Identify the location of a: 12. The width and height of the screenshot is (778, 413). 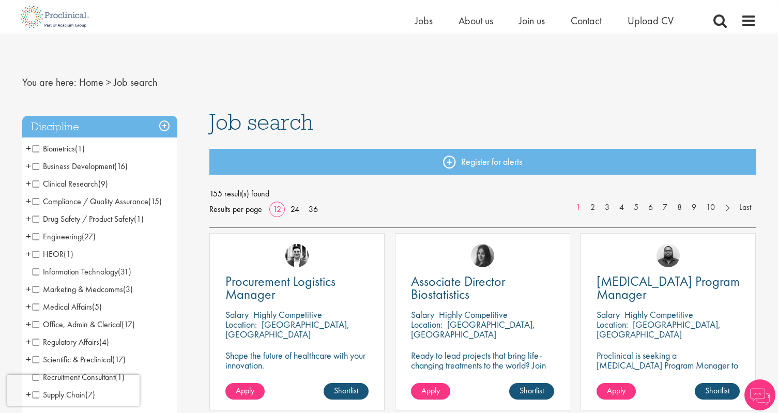
(277, 209).